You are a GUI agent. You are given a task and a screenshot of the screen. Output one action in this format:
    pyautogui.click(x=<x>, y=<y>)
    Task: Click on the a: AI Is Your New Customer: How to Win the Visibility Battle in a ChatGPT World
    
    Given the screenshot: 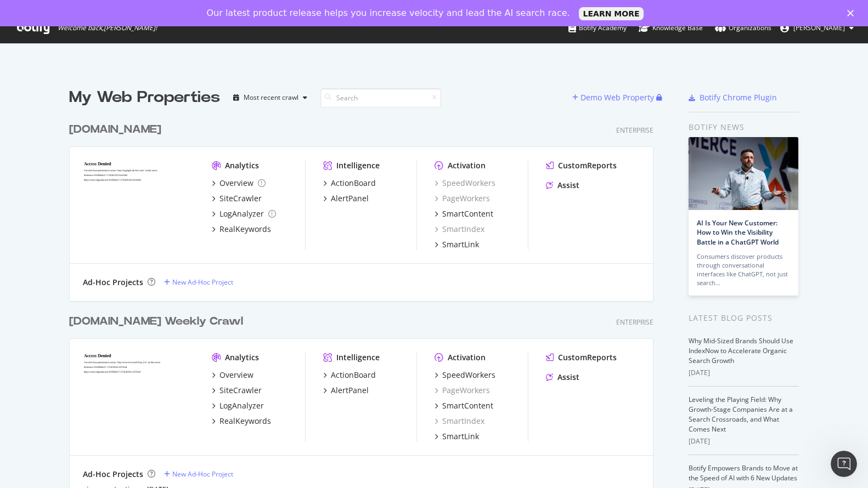 What is the action you would take?
    pyautogui.click(x=737, y=232)
    